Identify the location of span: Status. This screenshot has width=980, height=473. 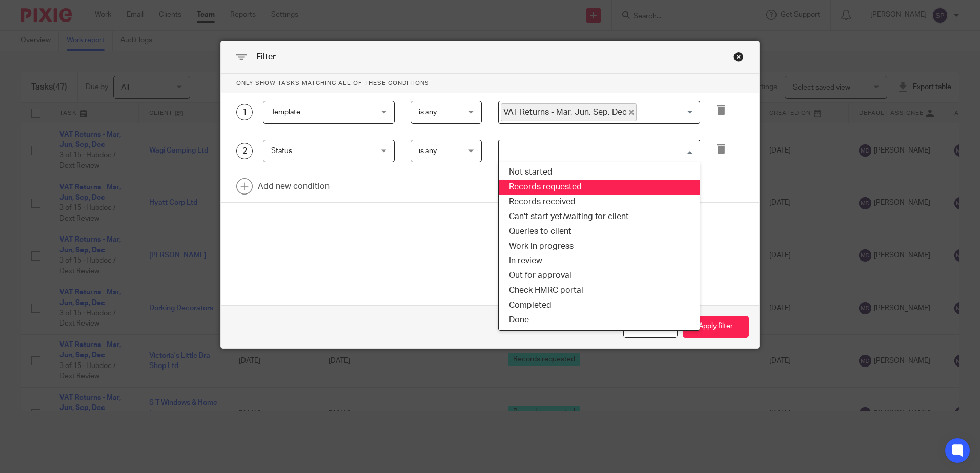
(281, 151).